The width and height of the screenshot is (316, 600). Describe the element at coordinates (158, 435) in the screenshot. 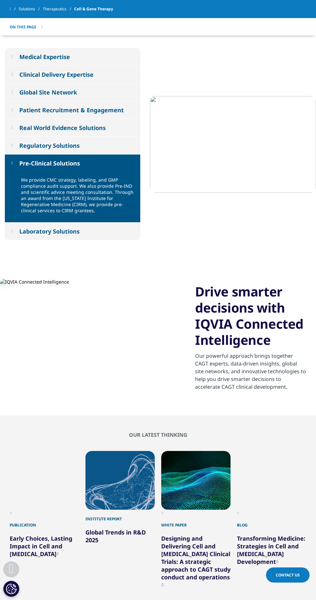

I see `h2: OUR LATEST THINKING` at that location.